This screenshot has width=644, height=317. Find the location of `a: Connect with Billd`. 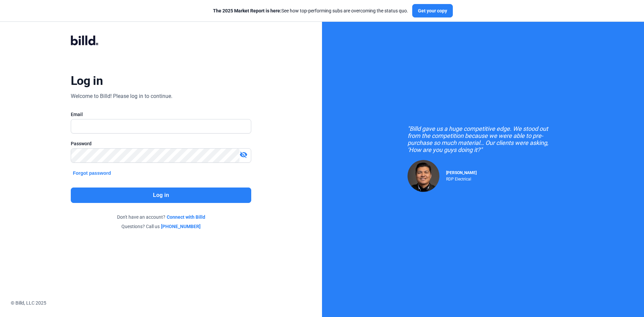

a: Connect with Billd is located at coordinates (186, 217).